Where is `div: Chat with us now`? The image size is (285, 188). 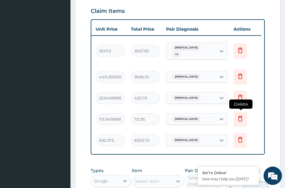 div: Chat with us now is located at coordinates (68, 38).